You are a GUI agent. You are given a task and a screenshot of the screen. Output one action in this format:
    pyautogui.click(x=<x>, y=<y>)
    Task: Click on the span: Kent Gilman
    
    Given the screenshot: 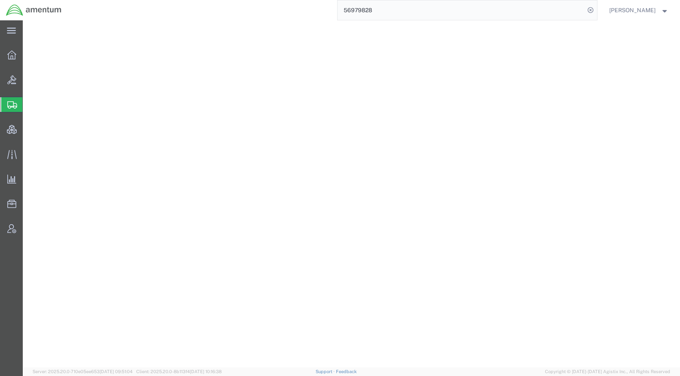 What is the action you would take?
    pyautogui.click(x=632, y=10)
    